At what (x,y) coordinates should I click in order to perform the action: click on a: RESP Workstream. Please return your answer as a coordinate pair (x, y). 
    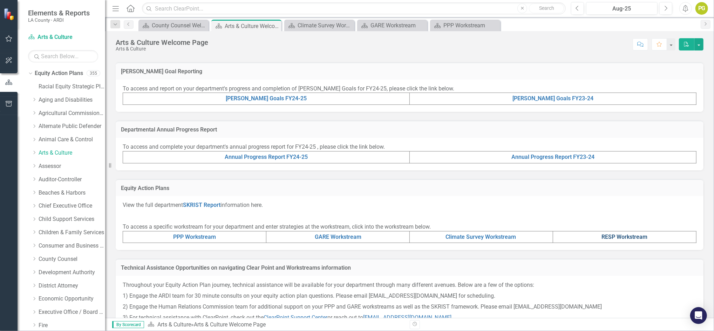
    Looking at the image, I should click on (625, 237).